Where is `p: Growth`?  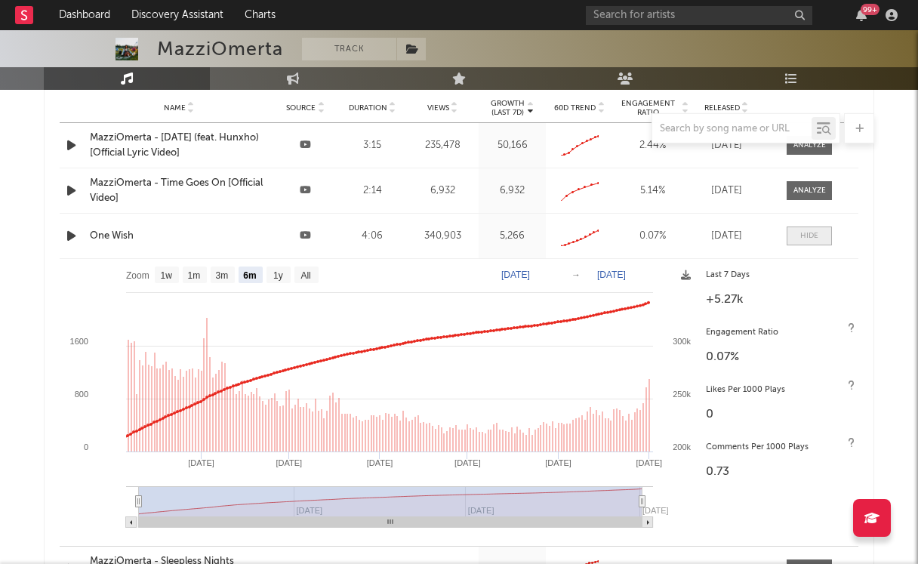
p: Growth is located at coordinates (508, 103).